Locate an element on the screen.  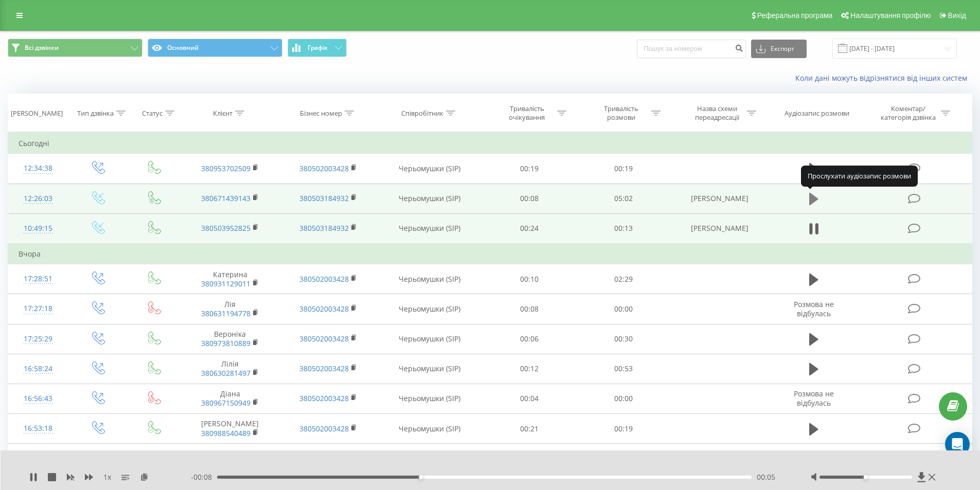
td: 00:21 is located at coordinates (530, 429).